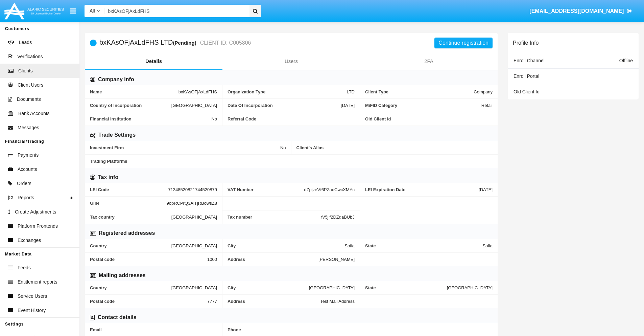 This screenshot has height=336, width=644. Describe the element at coordinates (38, 226) in the screenshot. I see `span: Platform Frontends` at that location.